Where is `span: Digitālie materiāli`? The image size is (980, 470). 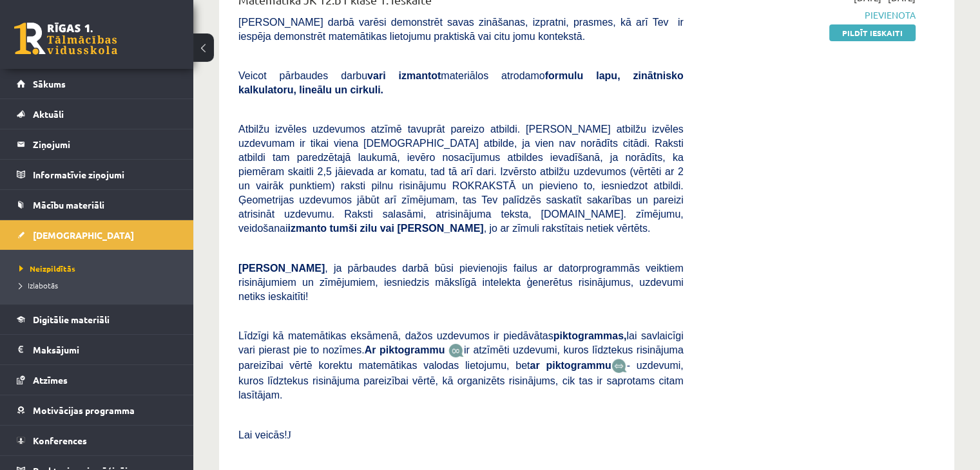 span: Digitālie materiāli is located at coordinates (71, 319).